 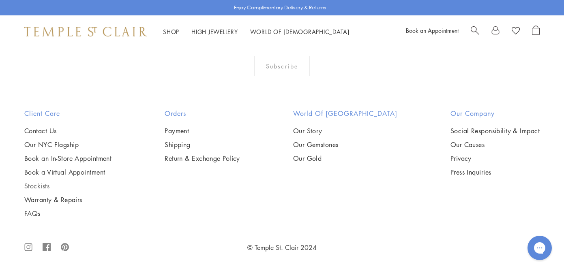 What do you see at coordinates (202, 159) in the screenshot?
I see `a: Return & Exchange Policy` at bounding box center [202, 159].